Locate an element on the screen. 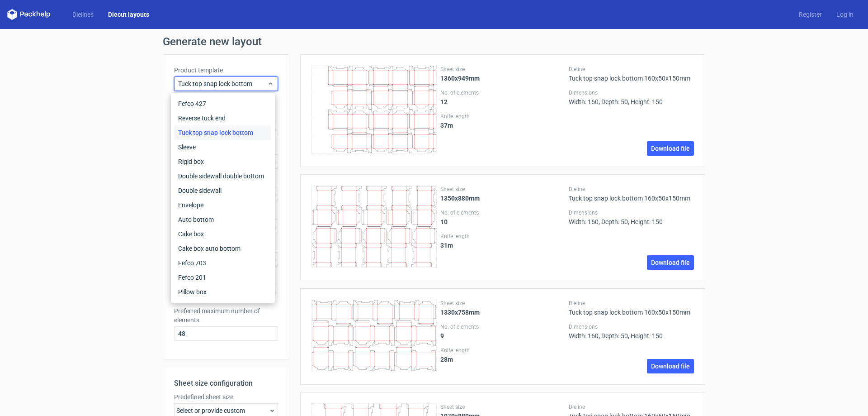 Image resolution: width=868 pixels, height=416 pixels. div: Envelope is located at coordinates (223, 205).